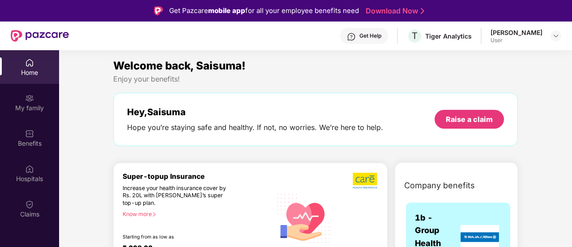  What do you see at coordinates (40, 36) in the screenshot?
I see `img: New Pazcare Logo` at bounding box center [40, 36].